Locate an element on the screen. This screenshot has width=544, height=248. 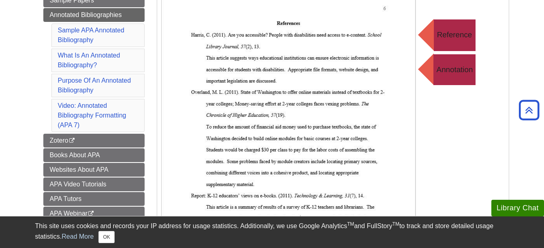
a: APA Tutors is located at coordinates (94, 199).